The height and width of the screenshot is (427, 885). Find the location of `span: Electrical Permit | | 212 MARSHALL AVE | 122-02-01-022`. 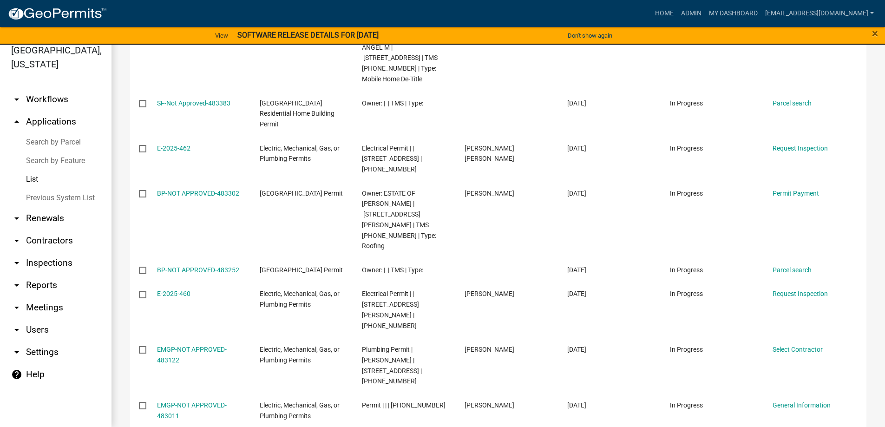

span: Electrical Permit | | 212 MARSHALL AVE | 122-02-01-022 is located at coordinates (390, 309).